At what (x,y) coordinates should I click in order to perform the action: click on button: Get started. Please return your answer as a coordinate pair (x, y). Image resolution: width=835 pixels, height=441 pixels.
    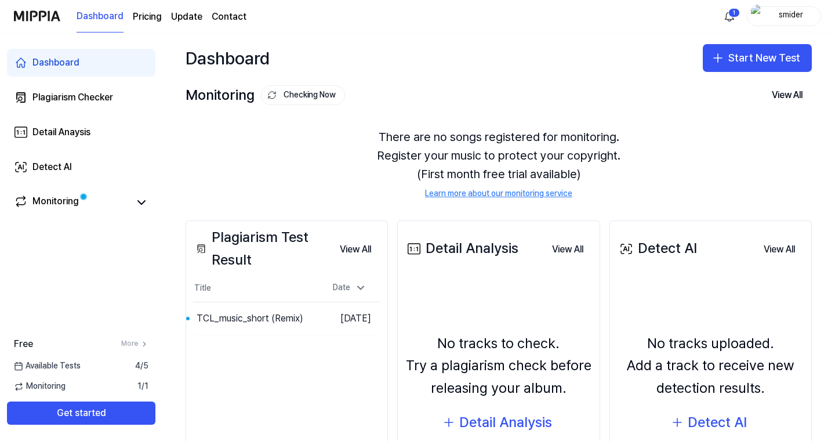
    Looking at the image, I should click on (81, 413).